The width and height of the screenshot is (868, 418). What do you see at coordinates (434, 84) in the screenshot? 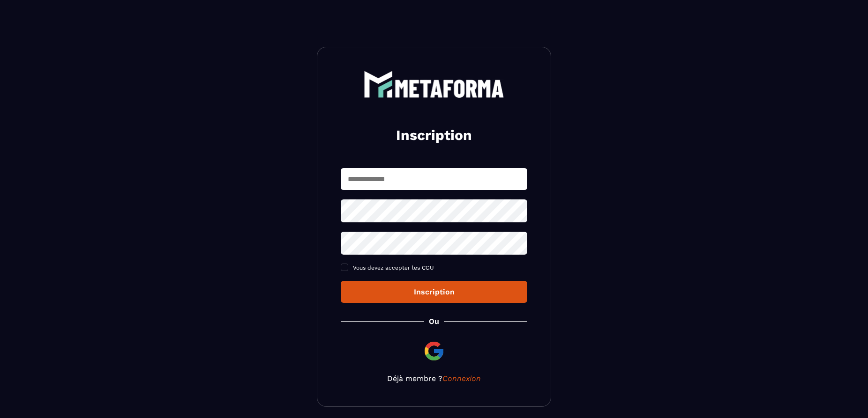
I see `a: logo` at bounding box center [434, 84].